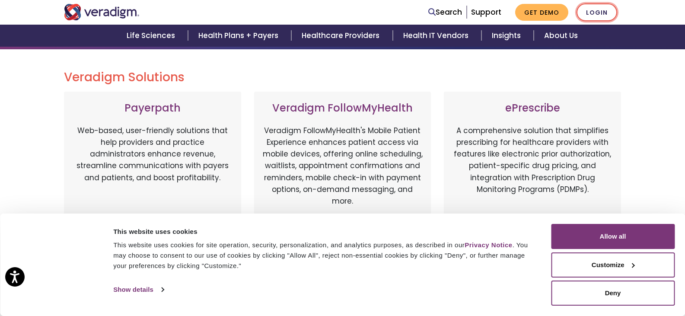 The image size is (685, 316). I want to click on p: Veradigm FollowMyHealth's Mobile Patient Experience enhances patient access via mobile devices, o..., so click(343, 166).